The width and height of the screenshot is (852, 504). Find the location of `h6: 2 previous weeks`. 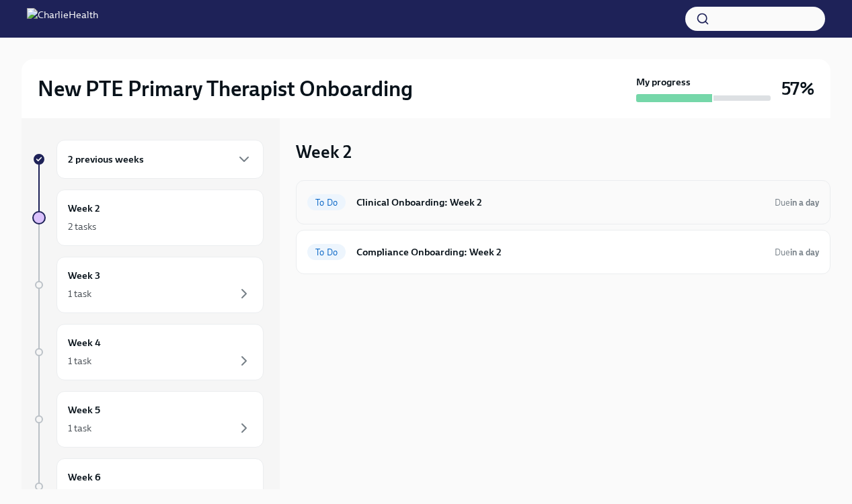

h6: 2 previous weeks is located at coordinates (106, 159).